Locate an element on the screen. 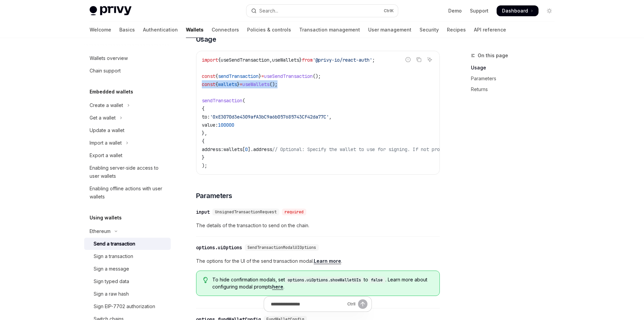 This screenshot has width=644, height=320. a: Transaction management is located at coordinates (329, 30).